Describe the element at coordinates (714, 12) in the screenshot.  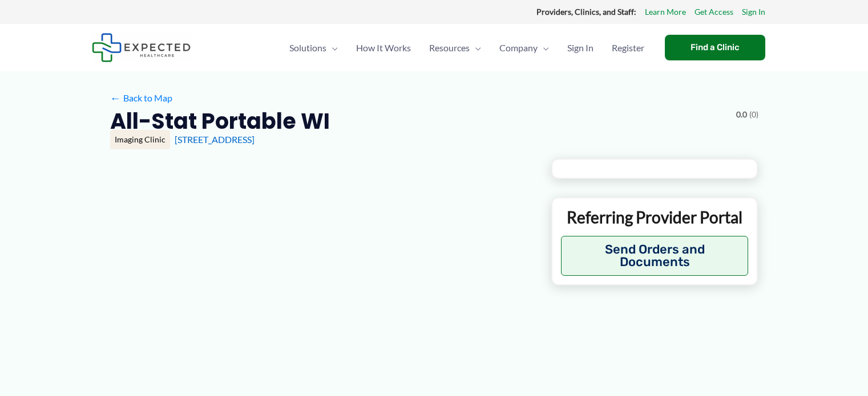
I see `a: Get Access` at that location.